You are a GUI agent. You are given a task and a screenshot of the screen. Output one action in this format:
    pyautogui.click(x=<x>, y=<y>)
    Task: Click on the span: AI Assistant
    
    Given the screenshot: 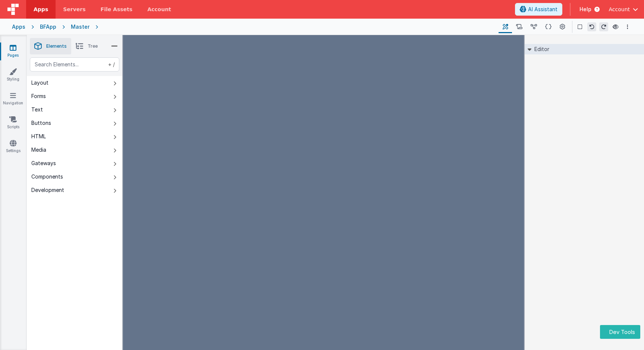 What is the action you would take?
    pyautogui.click(x=543, y=10)
    